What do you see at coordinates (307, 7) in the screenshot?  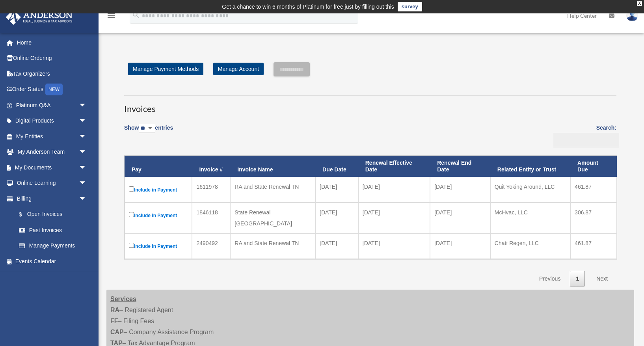 I see `div: Get a chance to win 6 months of Platinum for free just by filling out this` at bounding box center [307, 7].